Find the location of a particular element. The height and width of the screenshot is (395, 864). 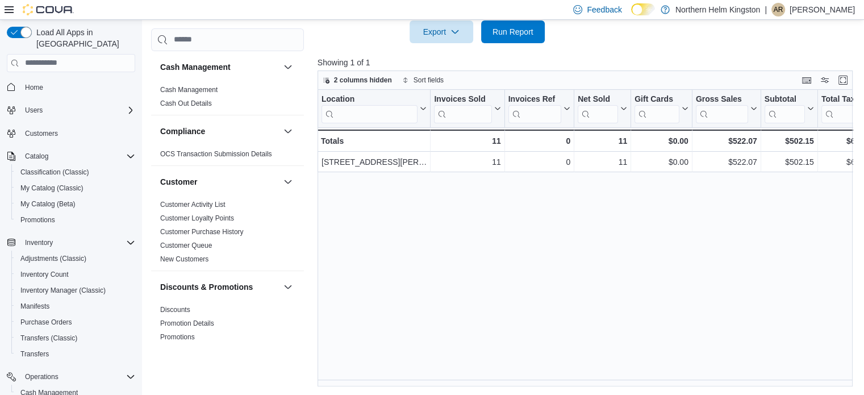

span: My Catalog (Classic) is located at coordinates (52, 188).